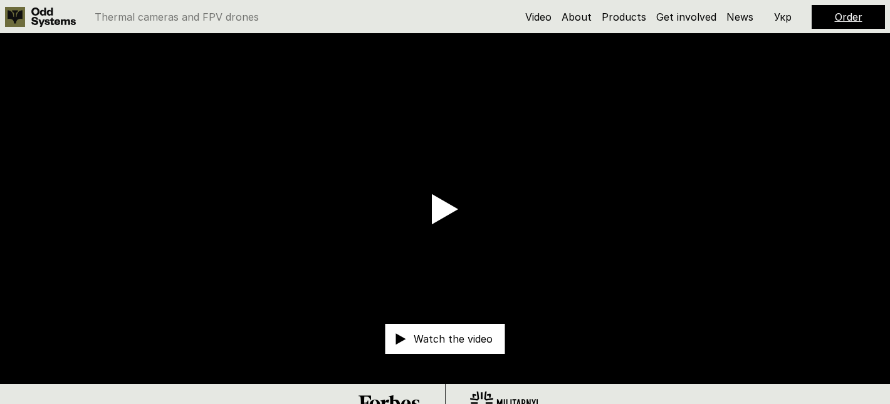 This screenshot has width=890, height=404. What do you see at coordinates (538, 17) in the screenshot?
I see `a: Video` at bounding box center [538, 17].